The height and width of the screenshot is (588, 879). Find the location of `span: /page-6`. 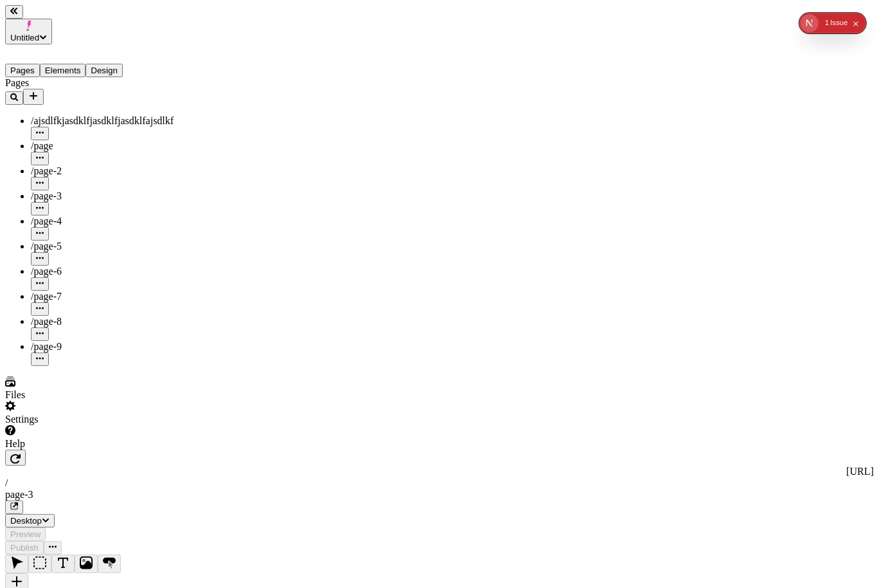

span: /page-6 is located at coordinates (46, 271).